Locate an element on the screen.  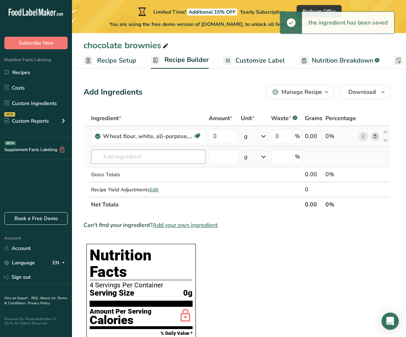
a: About Us . is located at coordinates (49, 298).